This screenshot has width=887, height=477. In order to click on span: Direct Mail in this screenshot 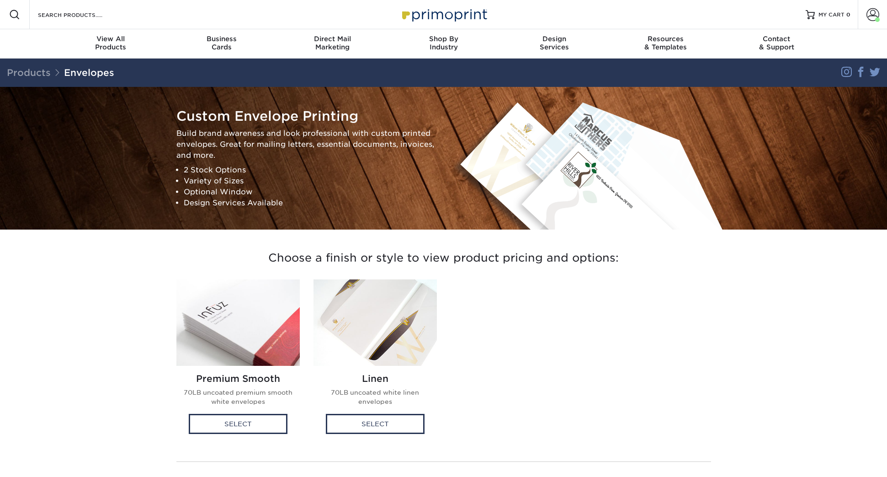, I will do `click(332, 39)`.